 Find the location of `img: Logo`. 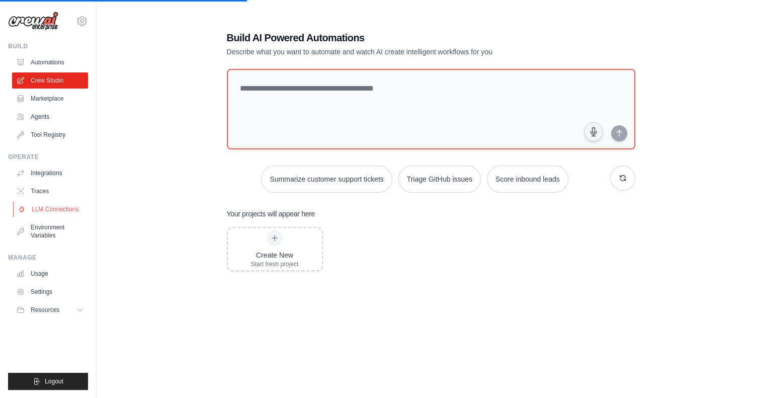

img: Logo is located at coordinates (33, 21).